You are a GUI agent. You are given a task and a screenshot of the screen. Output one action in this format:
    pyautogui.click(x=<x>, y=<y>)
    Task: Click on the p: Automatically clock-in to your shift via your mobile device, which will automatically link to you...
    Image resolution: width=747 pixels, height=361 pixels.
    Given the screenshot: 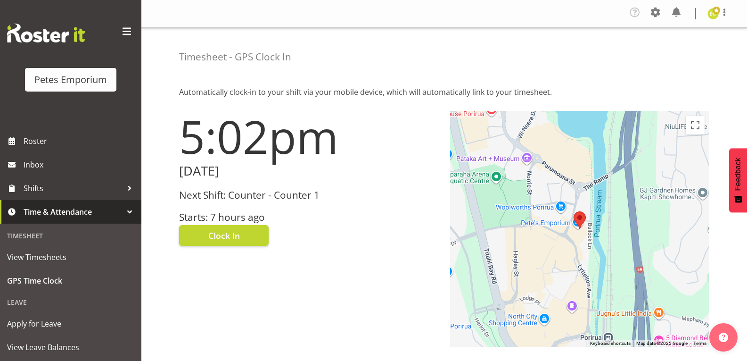 What is the action you would take?
    pyautogui.click(x=444, y=92)
    